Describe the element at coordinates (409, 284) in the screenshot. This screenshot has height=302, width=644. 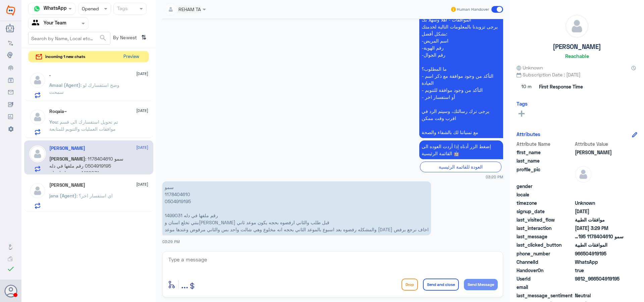
I see `button: Drop` at that location.